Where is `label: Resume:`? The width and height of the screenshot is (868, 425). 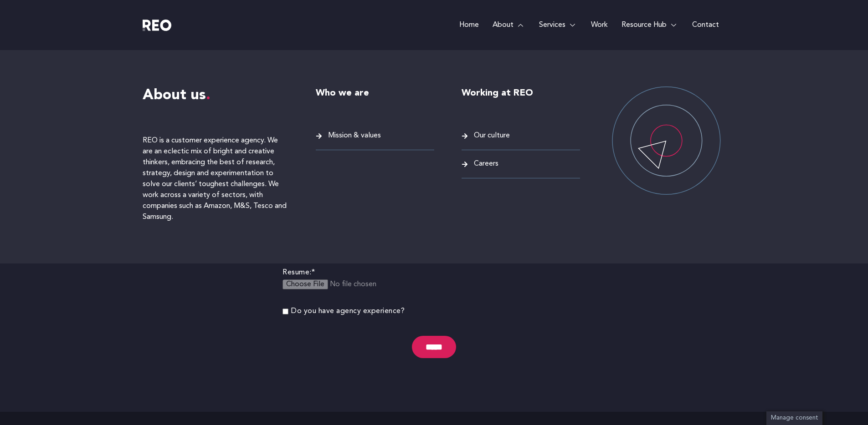
label: Resume: is located at coordinates (434, 272).